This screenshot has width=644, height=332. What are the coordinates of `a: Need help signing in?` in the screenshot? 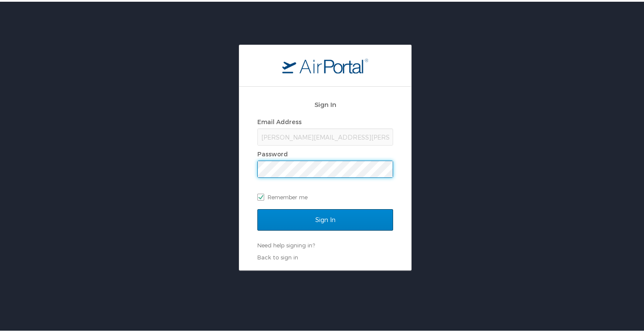 It's located at (286, 244).